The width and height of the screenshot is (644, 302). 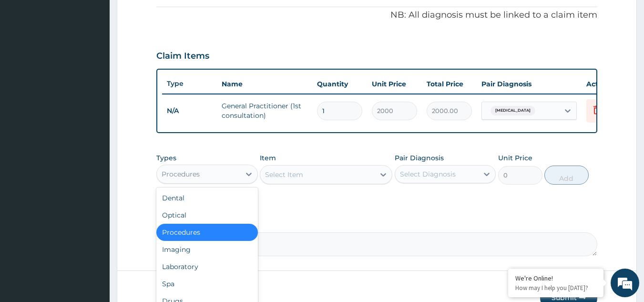 What do you see at coordinates (183, 57) in the screenshot?
I see `h3: Claim Items` at bounding box center [183, 57].